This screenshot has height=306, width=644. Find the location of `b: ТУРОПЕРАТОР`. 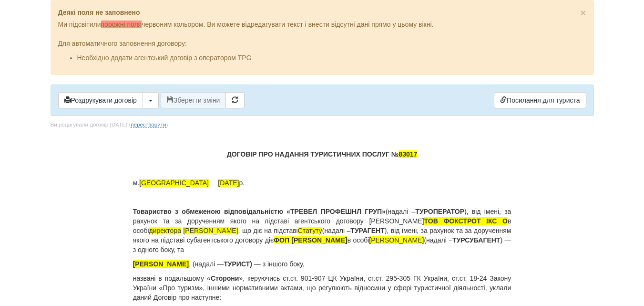

b: ТУРОПЕРАТОР is located at coordinates (440, 211).